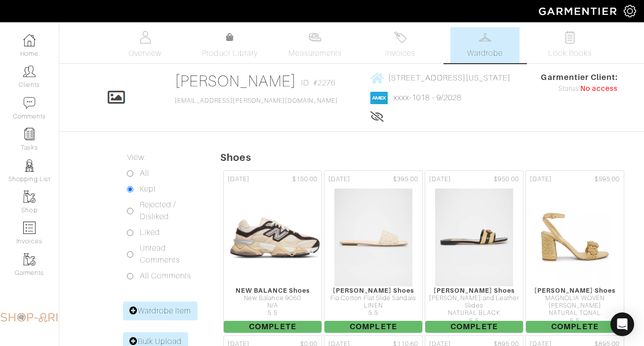 Image resolution: width=644 pixels, height=346 pixels. I want to click on img: clients-icon-6bae9207a08558b7cb47a8932f037763ab4055f8c8b6bfacd5dc20c3e0201464.png, so click(29, 71).